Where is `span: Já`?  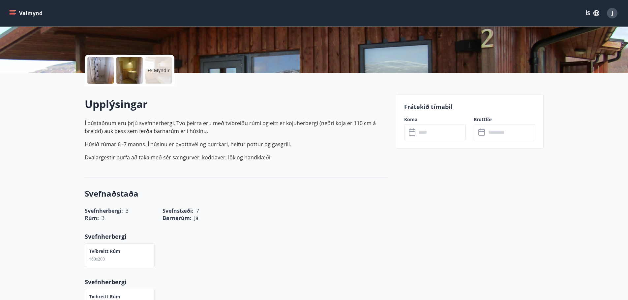
span: Já is located at coordinates (196, 218).